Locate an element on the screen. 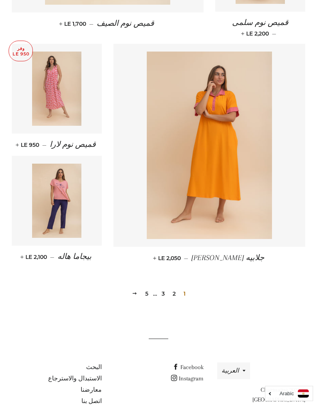 This screenshot has height=405, width=317. a: 2 is located at coordinates (174, 294).